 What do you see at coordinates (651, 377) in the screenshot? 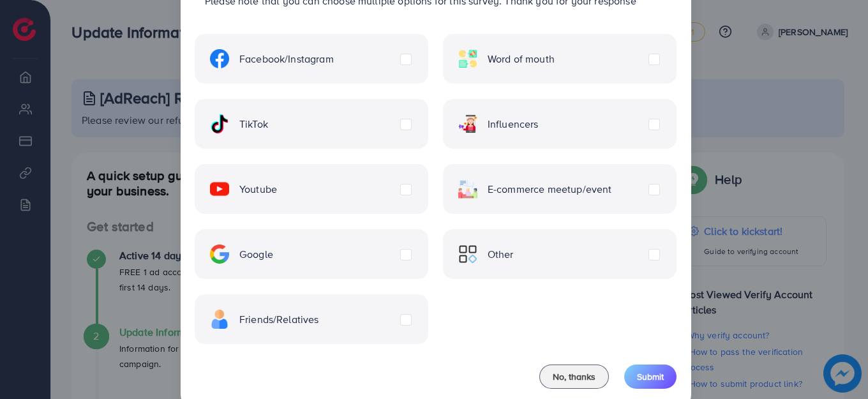
I see `span: Submit` at bounding box center [651, 377].